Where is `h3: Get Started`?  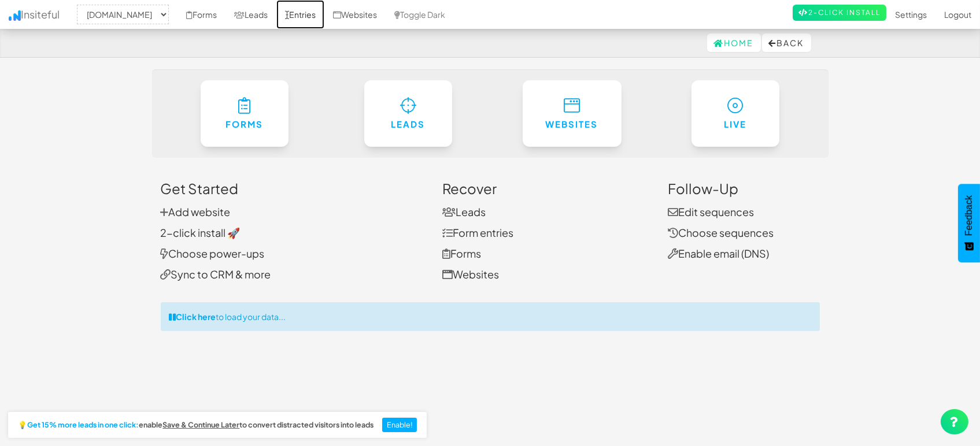 h3: Get Started is located at coordinates (293, 188).